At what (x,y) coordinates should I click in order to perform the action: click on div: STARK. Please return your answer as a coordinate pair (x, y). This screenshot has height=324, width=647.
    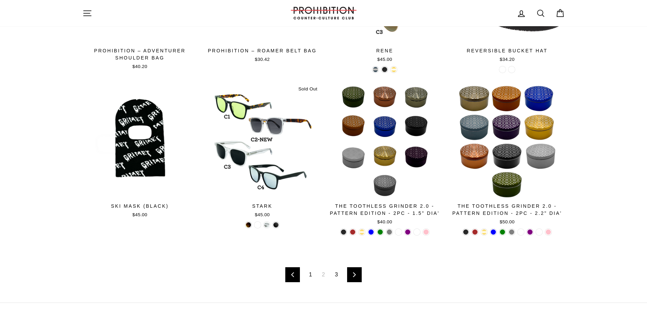
    Looking at the image, I should click on (262, 206).